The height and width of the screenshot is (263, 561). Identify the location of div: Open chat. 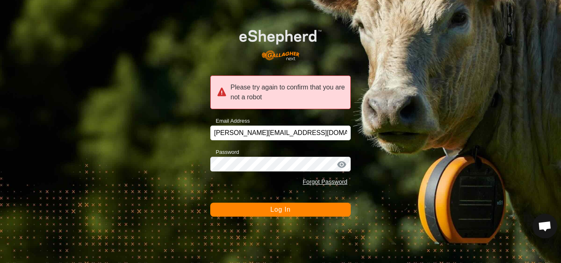
(545, 226).